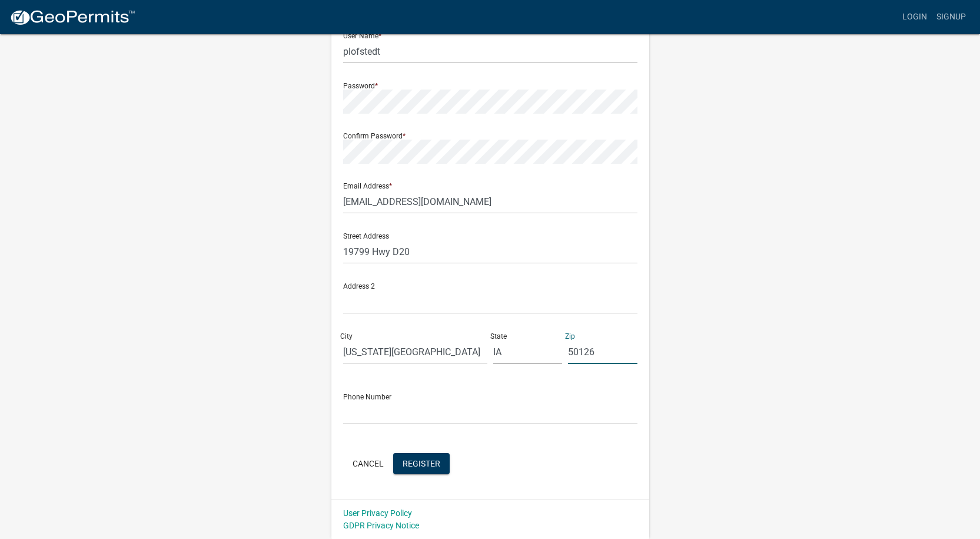 The image size is (980, 539). Describe the element at coordinates (381, 525) in the screenshot. I see `a: GDPR Privacy Notice` at that location.